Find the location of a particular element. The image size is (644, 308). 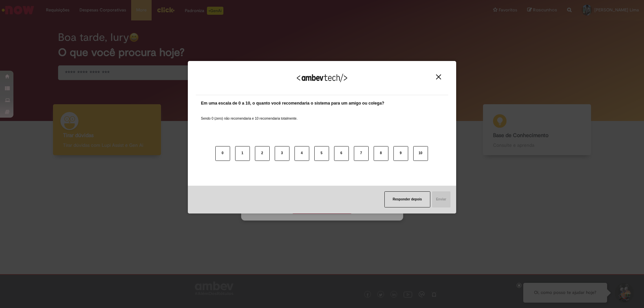

button: 1 is located at coordinates (242, 154).